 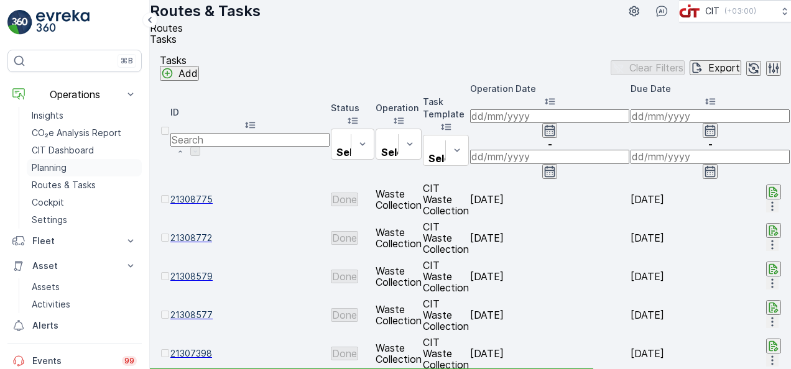 What do you see at coordinates (75, 266) in the screenshot?
I see `button: Asset` at bounding box center [75, 266].